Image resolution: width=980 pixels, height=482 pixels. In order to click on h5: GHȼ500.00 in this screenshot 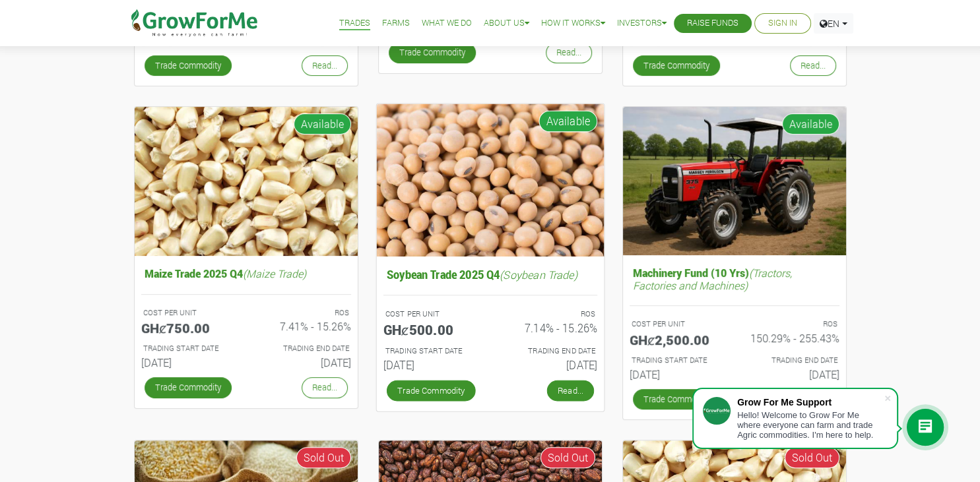, I will do `click(431, 329)`.